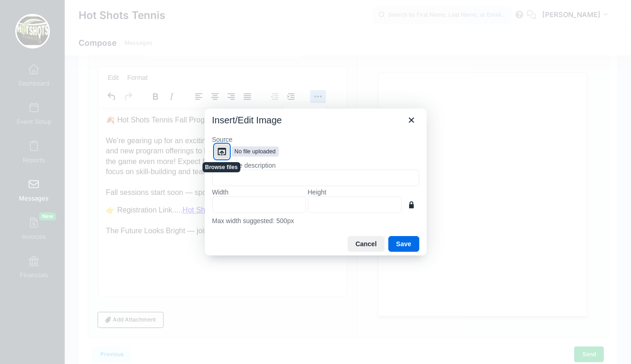 This screenshot has width=631, height=364. Describe the element at coordinates (125, 113) in the screenshot. I see `p: 👉 Registration Link..... The Future Looks Bright — join us on the court this fall! 🎾` at that location.